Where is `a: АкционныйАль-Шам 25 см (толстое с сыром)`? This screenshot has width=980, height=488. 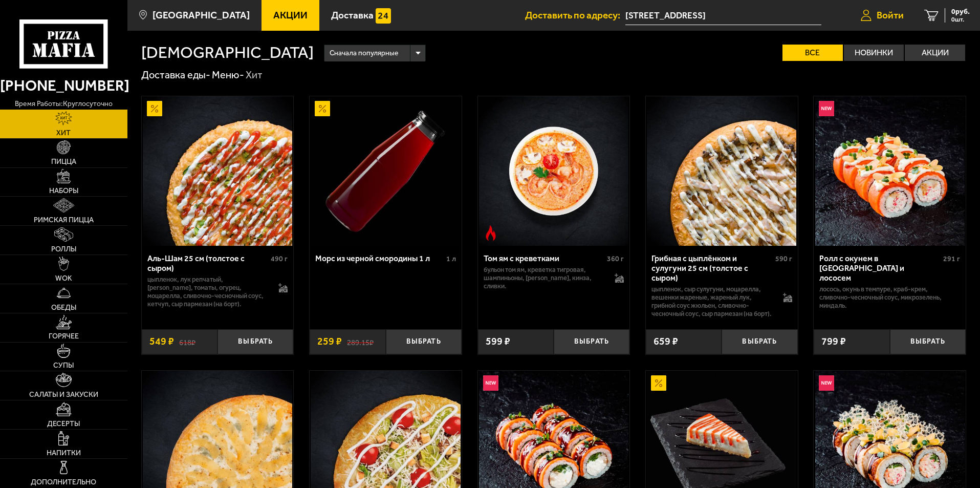 a: АкционныйАль-Шам 25 см (толстое с сыром) is located at coordinates (217, 171).